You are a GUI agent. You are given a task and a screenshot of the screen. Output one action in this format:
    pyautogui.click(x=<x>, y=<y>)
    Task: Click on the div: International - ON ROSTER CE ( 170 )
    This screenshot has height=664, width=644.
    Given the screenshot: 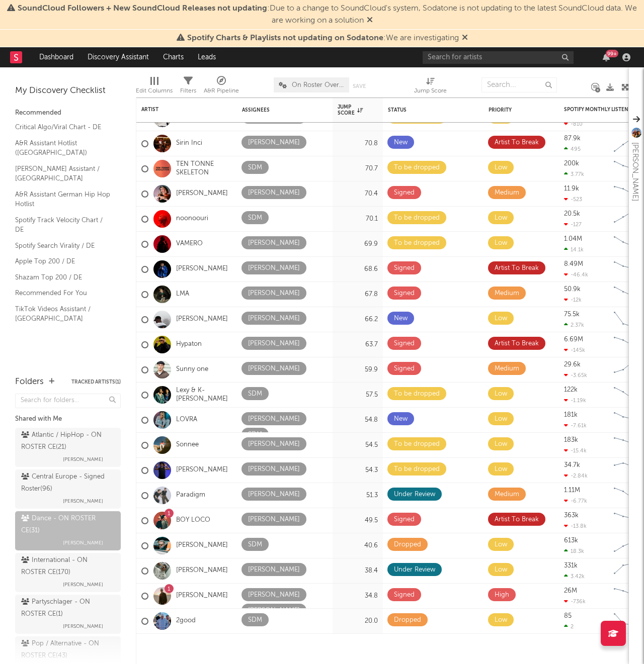 What is the action you would take?
    pyautogui.click(x=66, y=566)
    